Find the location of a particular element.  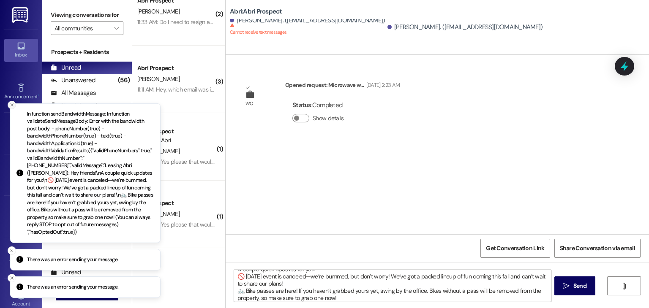

button: Get Conversation Link is located at coordinates (515, 248).